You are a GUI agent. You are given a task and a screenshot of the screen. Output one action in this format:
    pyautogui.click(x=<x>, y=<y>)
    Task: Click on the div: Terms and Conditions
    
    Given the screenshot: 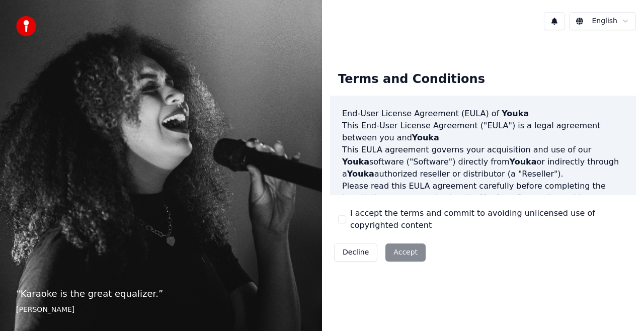 What is the action you would take?
    pyautogui.click(x=412, y=80)
    